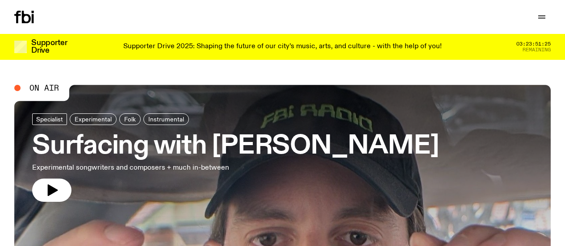  I want to click on span: Specialist, so click(50, 119).